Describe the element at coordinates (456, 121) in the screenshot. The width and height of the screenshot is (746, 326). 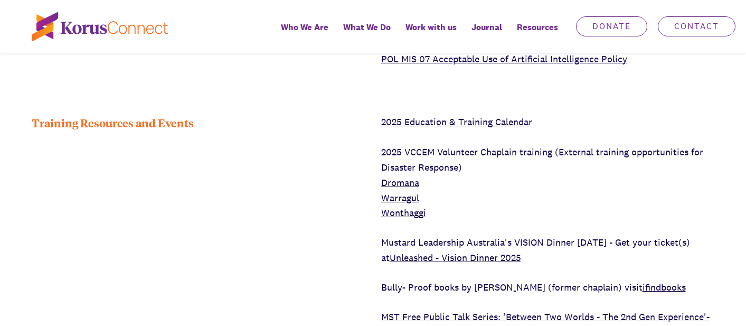
I see `a: 2025 Education & Training Calendar` at that location.